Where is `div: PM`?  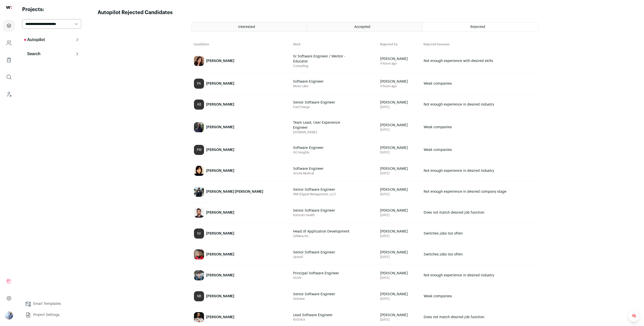 div: PM is located at coordinates (199, 150).